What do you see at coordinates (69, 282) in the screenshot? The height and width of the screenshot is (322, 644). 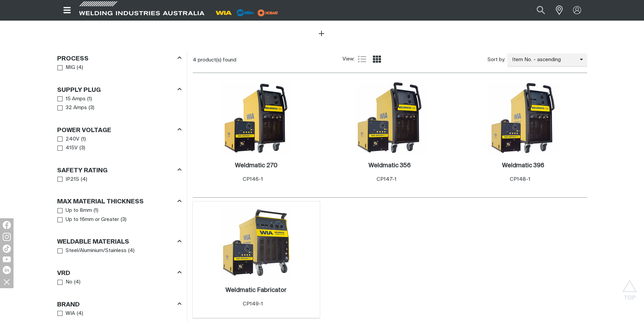 I see `span: No` at bounding box center [69, 282].